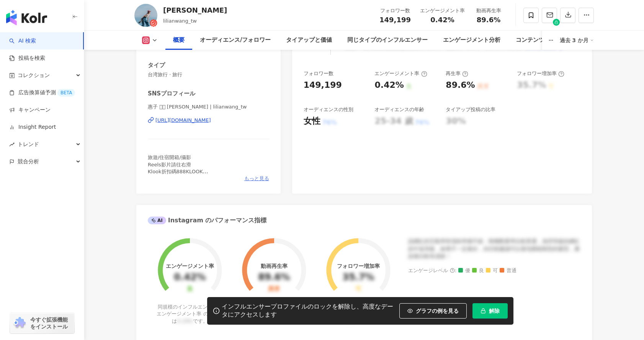 This screenshot has width=644, height=340. What do you see at coordinates (274, 289) in the screenshot?
I see `div: 異常` at bounding box center [274, 289].